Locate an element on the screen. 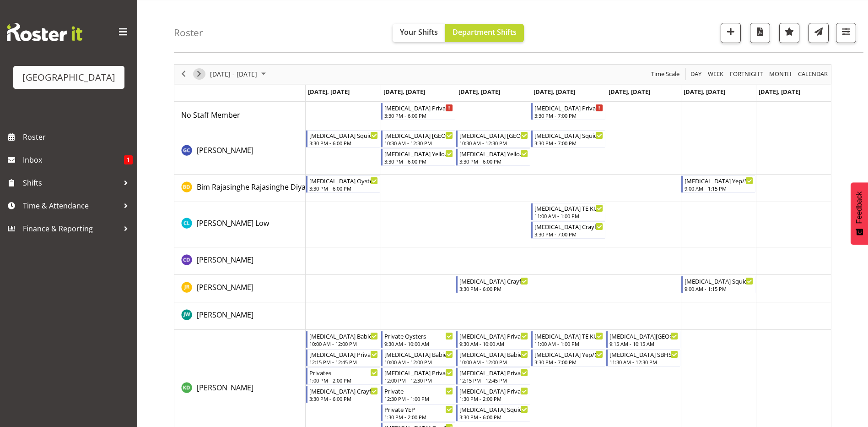  td: No Staff Member resource is located at coordinates (240, 115).